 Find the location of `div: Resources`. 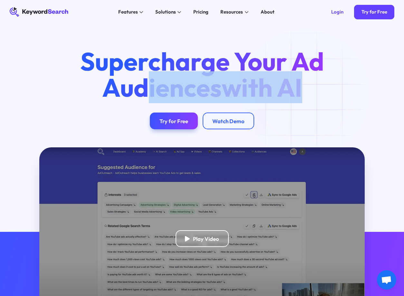

div: Resources is located at coordinates (232, 12).